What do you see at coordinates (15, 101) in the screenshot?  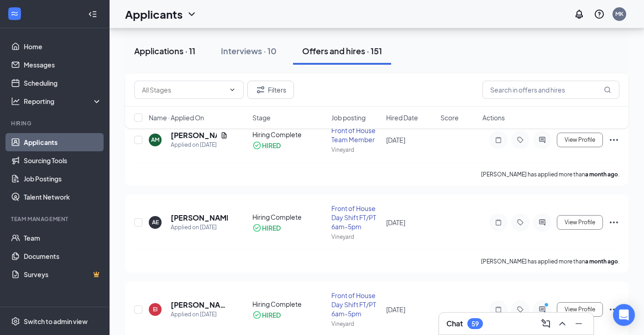 I see `svg: Analysis` at bounding box center [15, 101].